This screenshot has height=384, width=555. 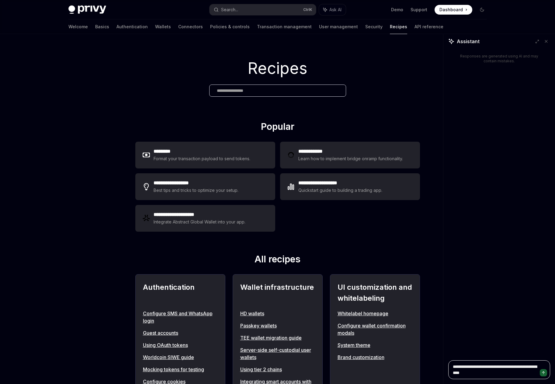 What do you see at coordinates (180, 357) in the screenshot?
I see `a: Worldcoin SIWE guide` at bounding box center [180, 357].